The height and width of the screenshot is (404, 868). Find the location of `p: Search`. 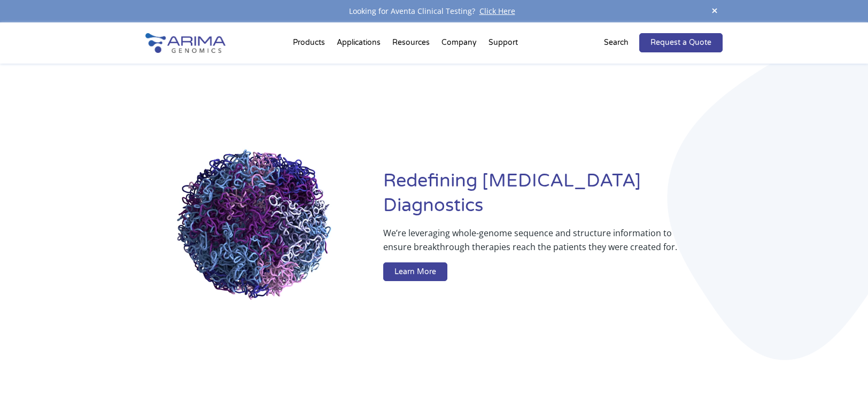

p: Search is located at coordinates (616, 43).